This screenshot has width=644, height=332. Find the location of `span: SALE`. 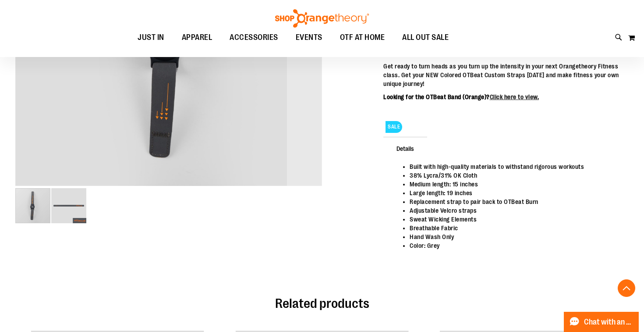

span: SALE is located at coordinates (394, 127).